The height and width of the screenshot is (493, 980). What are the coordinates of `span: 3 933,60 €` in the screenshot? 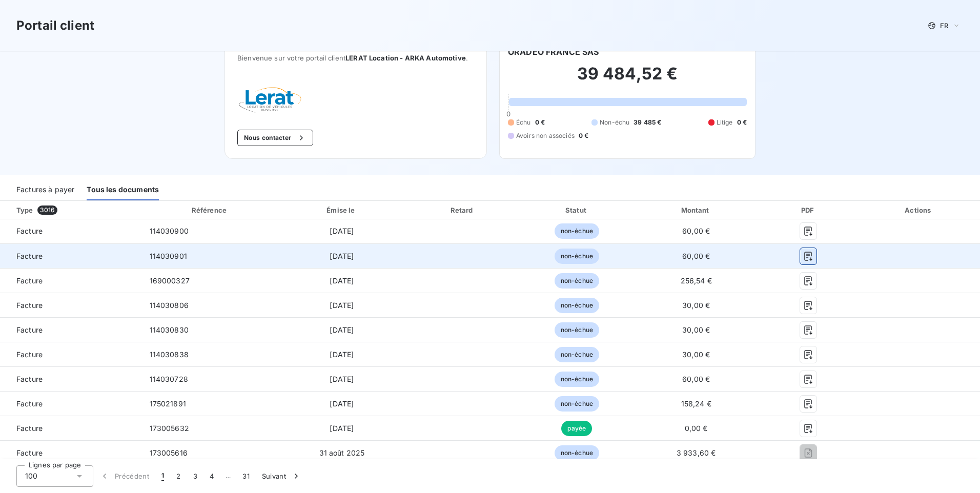 It's located at (696, 453).